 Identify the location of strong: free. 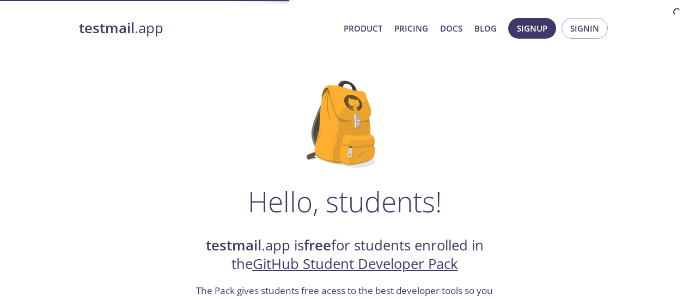
(317, 245).